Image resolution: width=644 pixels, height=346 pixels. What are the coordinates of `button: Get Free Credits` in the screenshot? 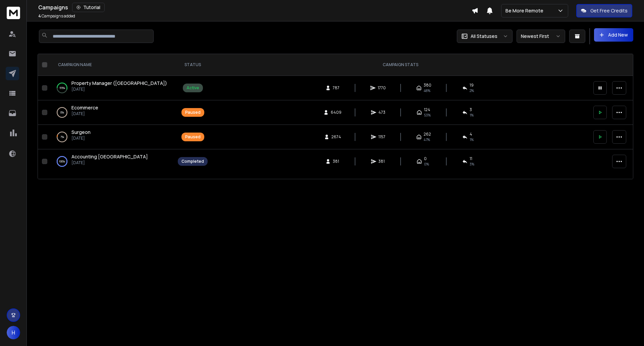 It's located at (604, 11).